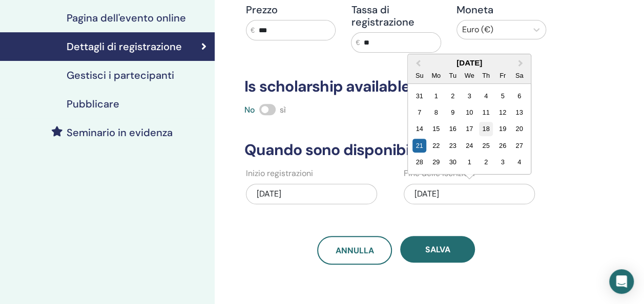 Image resolution: width=644 pixels, height=304 pixels. What do you see at coordinates (452, 112) in the screenshot?
I see `div: Choose Tuesday, September 9th, 2025` at bounding box center [452, 112].